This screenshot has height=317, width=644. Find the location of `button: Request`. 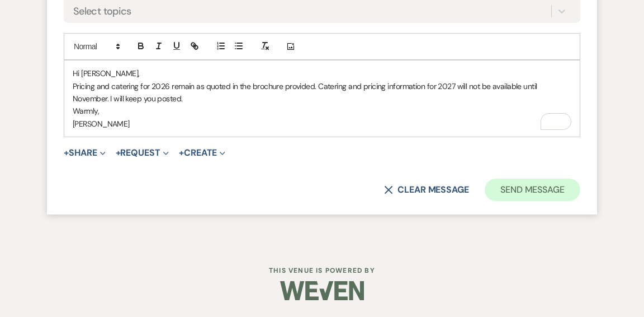

button: Request is located at coordinates (142, 152).